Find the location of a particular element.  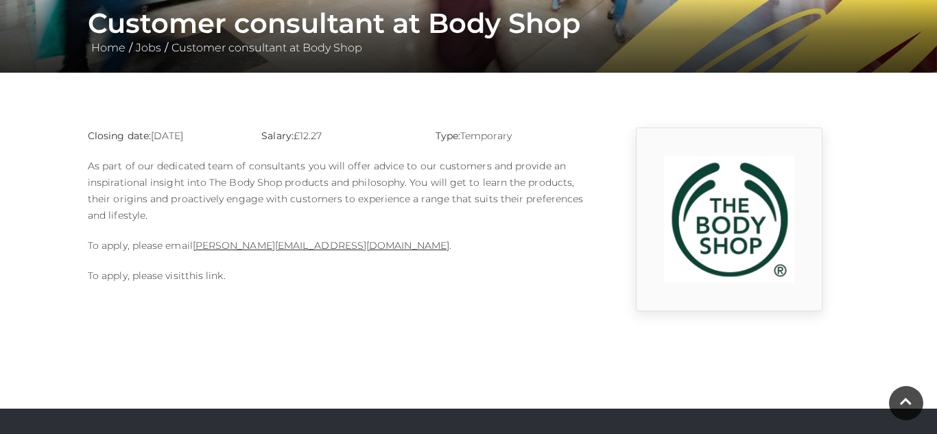

strong: Type: is located at coordinates (448, 136).